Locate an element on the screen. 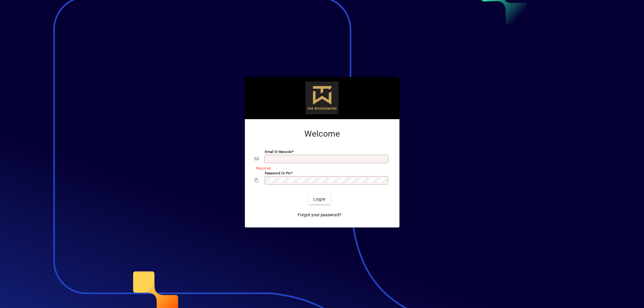  mat-label: Email or Barcode is located at coordinates (278, 152).